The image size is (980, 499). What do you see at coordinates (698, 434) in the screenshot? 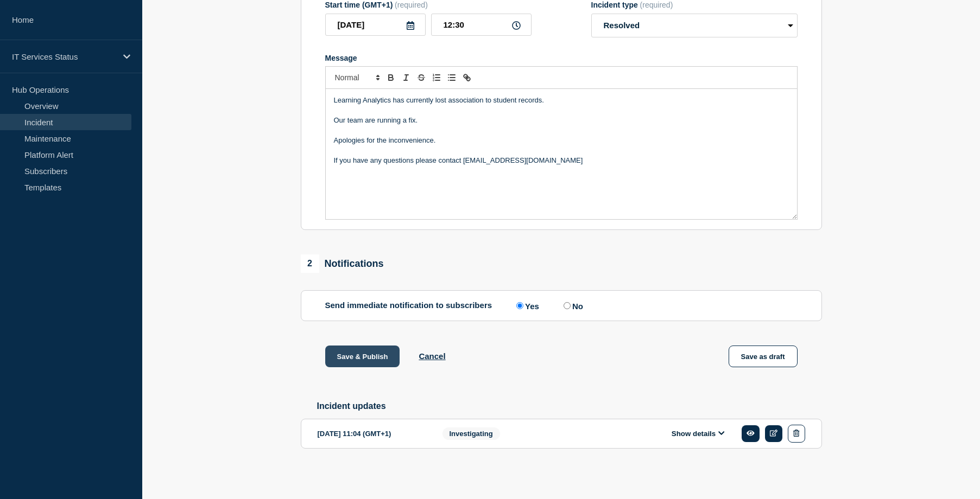
I see `button: Show details` at bounding box center [698, 434].